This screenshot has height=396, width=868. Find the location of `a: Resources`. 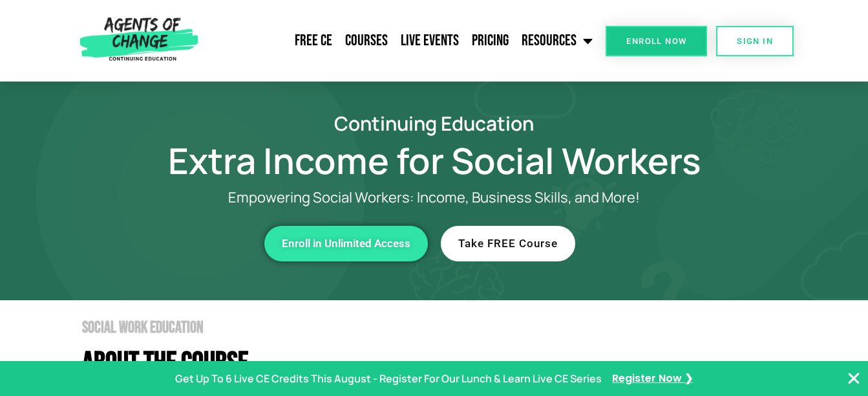

a: Resources is located at coordinates (557, 41).